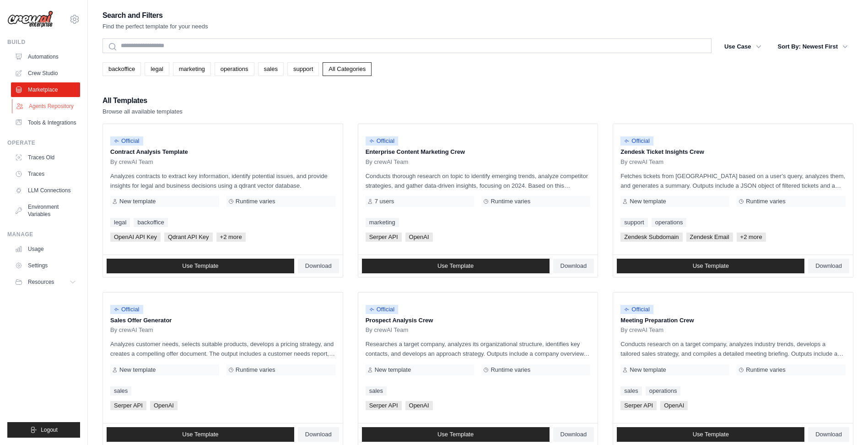 This screenshot has height=445, width=868. What do you see at coordinates (142, 100) in the screenshot?
I see `h2: All Templates` at bounding box center [142, 100].